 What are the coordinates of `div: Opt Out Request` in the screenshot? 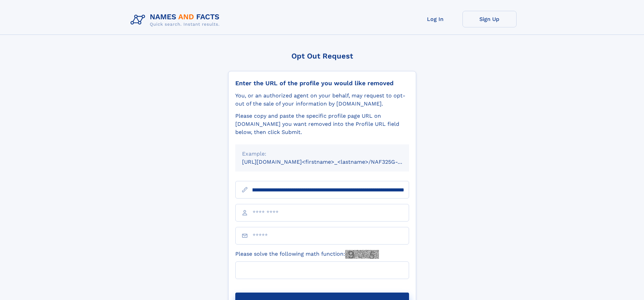 It's located at (322, 56).